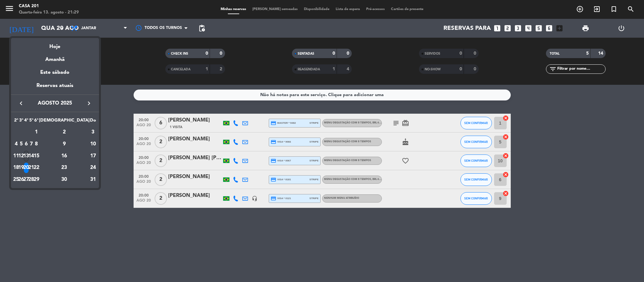 The height and width of the screenshot is (282, 644). Describe the element at coordinates (26, 121) in the screenshot. I see `th: Quarta-feira` at that location.